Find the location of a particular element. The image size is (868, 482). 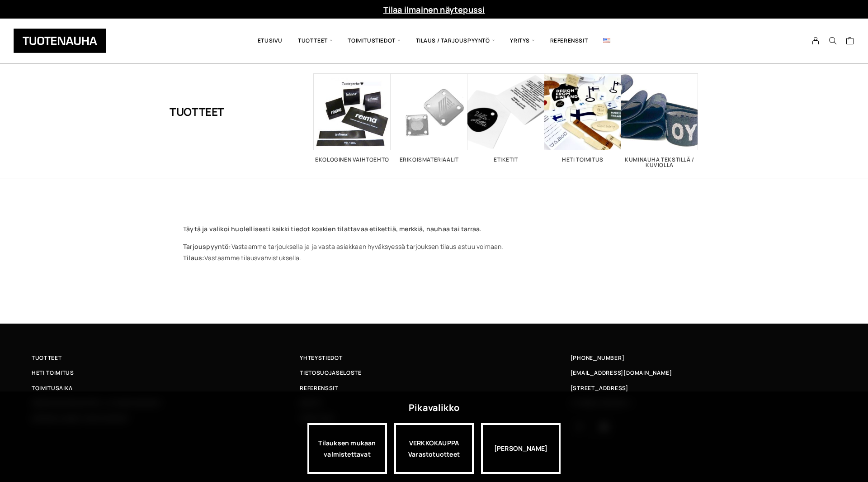

span: Heti toimitus is located at coordinates (53, 373).